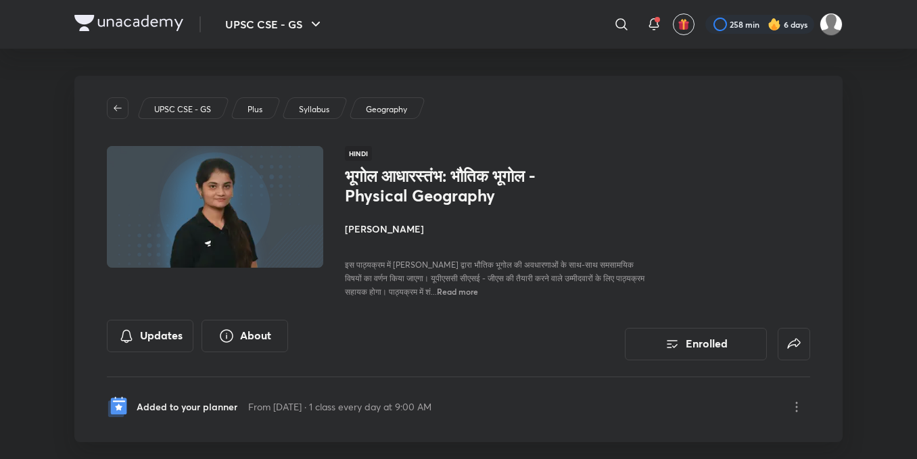 The height and width of the screenshot is (459, 917). Describe the element at coordinates (794, 344) in the screenshot. I see `button: false` at that location.